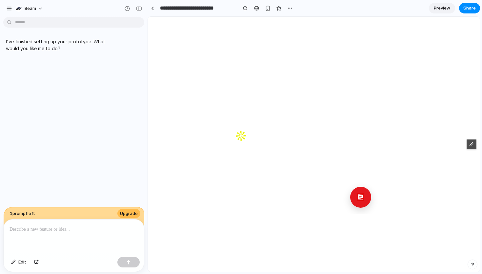  I want to click on button: beam, so click(30, 9).